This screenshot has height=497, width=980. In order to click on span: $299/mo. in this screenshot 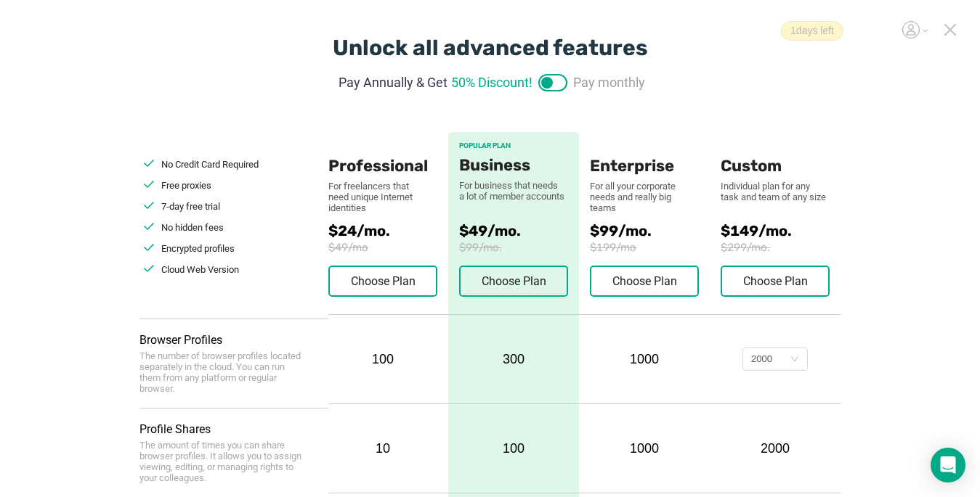, I will do `click(780, 247)`.